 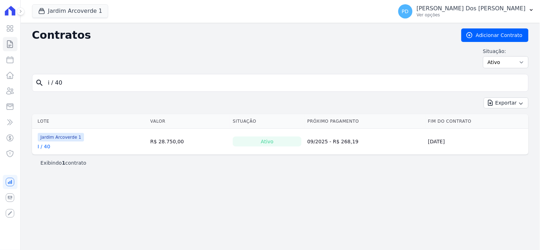 What do you see at coordinates (267, 121) in the screenshot?
I see `th: Situação` at bounding box center [267, 121].